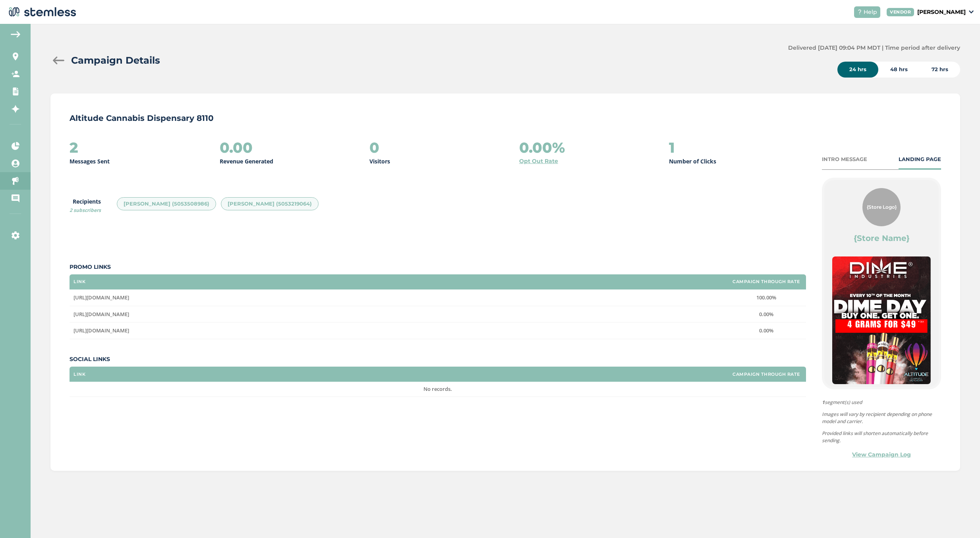  I want to click on img: 3Xd6g7OhLqCUd9lwOY1KbviYo5jhljQ7kPyXQW3U.png, so click(882, 320).